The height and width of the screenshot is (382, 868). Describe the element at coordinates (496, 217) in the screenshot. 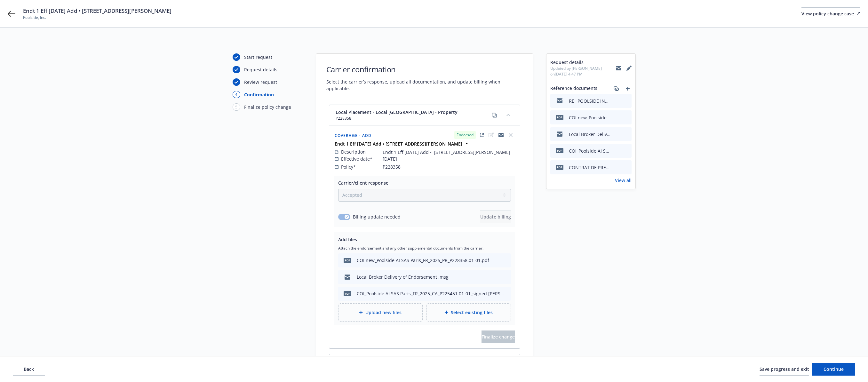

I see `span: Update billing` at that location.